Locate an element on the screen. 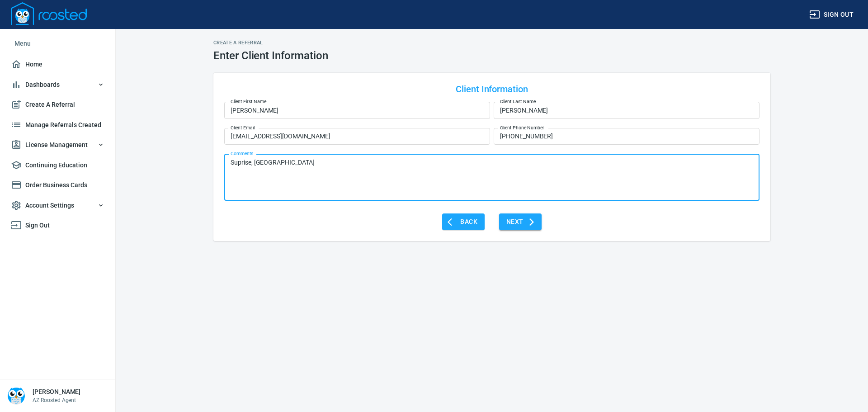 This screenshot has height=412, width=868. span: Continuing Education is located at coordinates (57, 165).